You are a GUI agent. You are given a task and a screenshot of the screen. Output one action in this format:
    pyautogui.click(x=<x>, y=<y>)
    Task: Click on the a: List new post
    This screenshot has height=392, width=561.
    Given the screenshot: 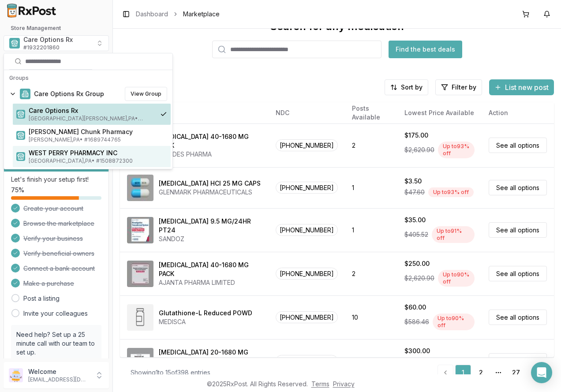 What is the action you would take?
    pyautogui.click(x=521, y=88)
    